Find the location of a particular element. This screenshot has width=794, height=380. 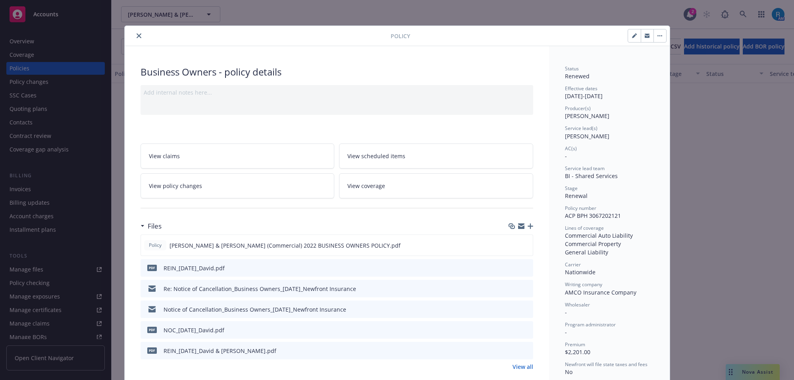

a: View coverage is located at coordinates (436, 185).